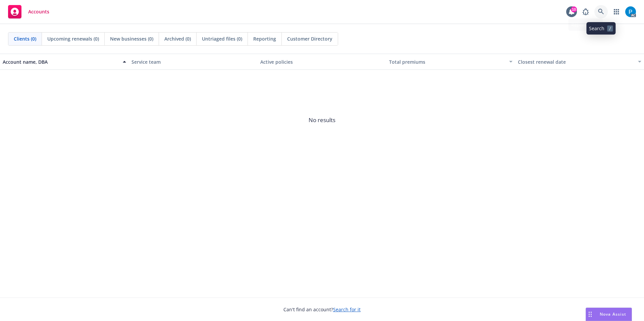 The width and height of the screenshot is (644, 321). Describe the element at coordinates (193, 62) in the screenshot. I see `div: Service team` at that location.